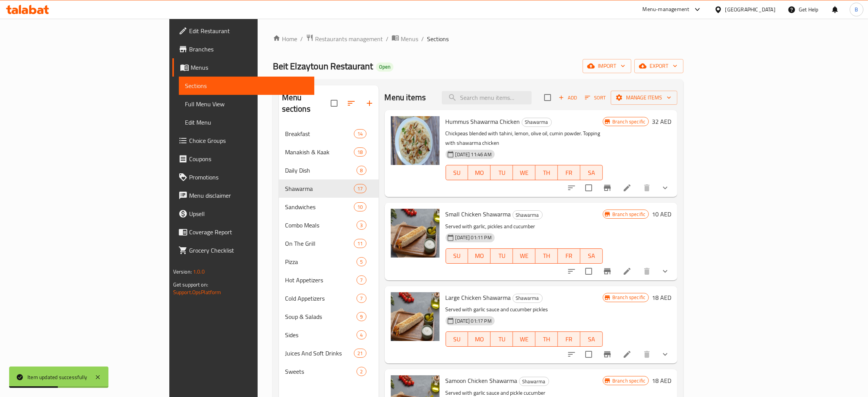  I want to click on span: Breakfast, so click(319, 133).